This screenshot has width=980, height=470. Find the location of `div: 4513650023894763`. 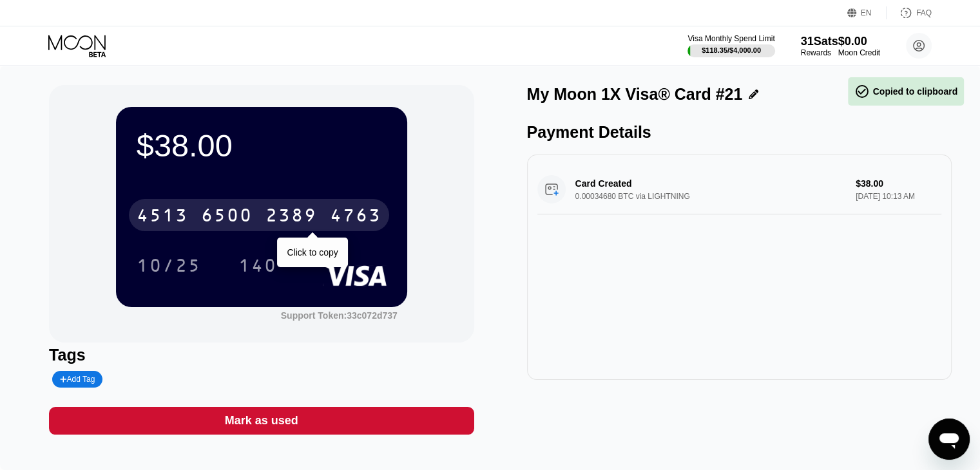

div: 4513650023894763 is located at coordinates (259, 215).